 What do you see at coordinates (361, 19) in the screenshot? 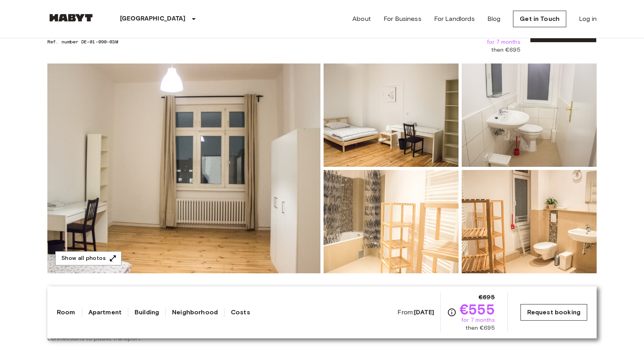
I see `a: About` at bounding box center [361, 19].